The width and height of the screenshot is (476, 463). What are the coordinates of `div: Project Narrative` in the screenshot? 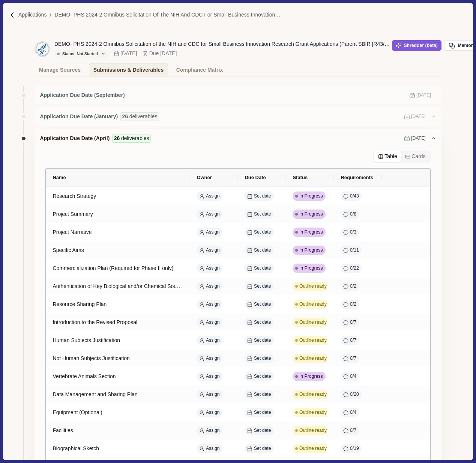 It's located at (118, 232).